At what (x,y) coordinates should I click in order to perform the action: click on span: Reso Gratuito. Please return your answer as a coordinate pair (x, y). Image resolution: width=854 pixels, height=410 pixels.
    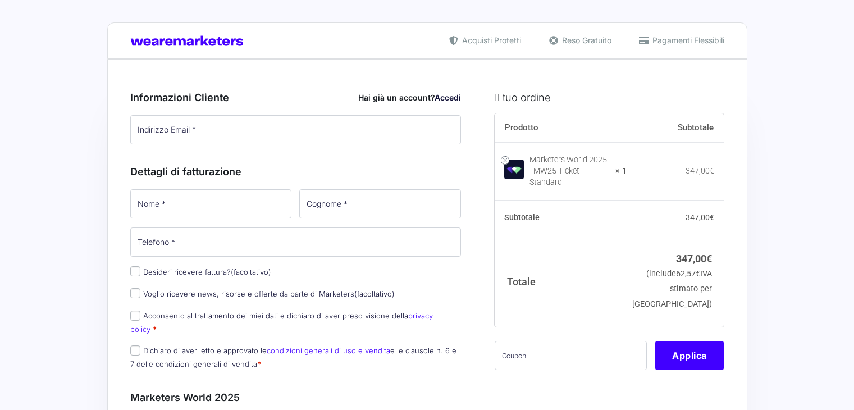
    Looking at the image, I should click on (585, 40).